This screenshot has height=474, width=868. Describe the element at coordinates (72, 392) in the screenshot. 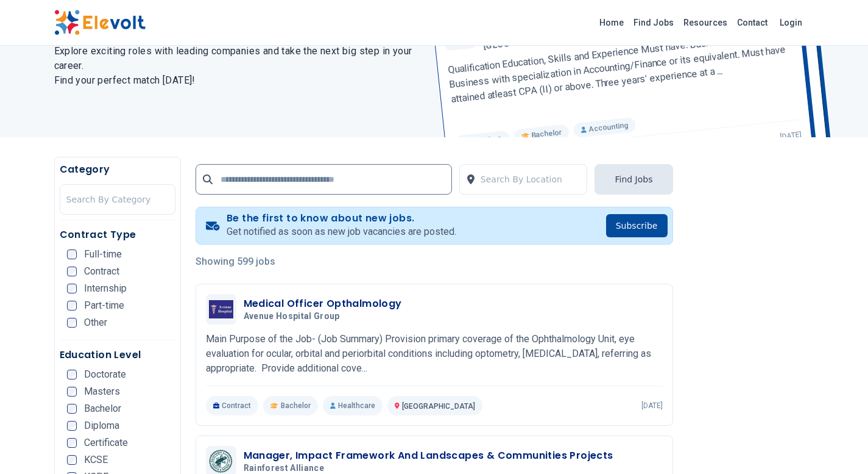

I see `input: Masters` at that location.